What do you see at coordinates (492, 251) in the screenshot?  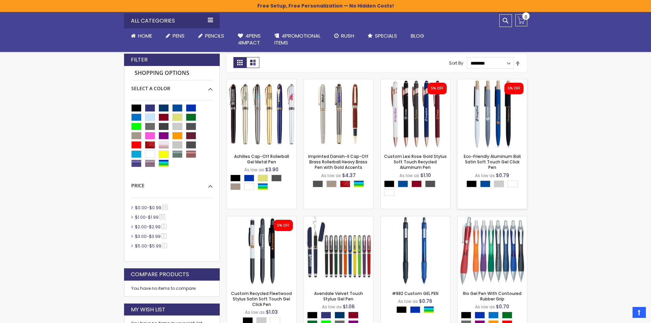 I see `img: Rio Gel Pen With Contoured Rubber Grip` at bounding box center [492, 251].